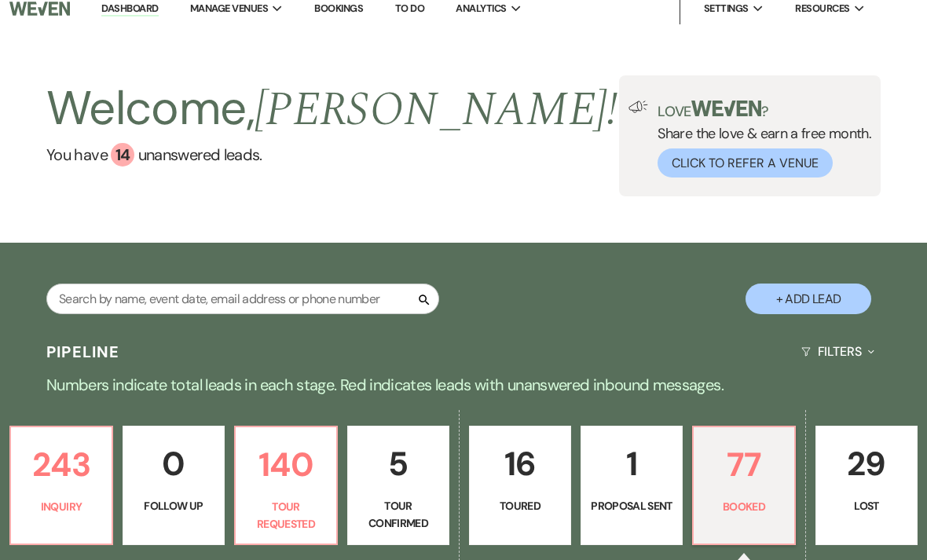 This screenshot has height=560, width=927. What do you see at coordinates (866, 486) in the screenshot?
I see `a: 29Lost` at bounding box center [866, 486].